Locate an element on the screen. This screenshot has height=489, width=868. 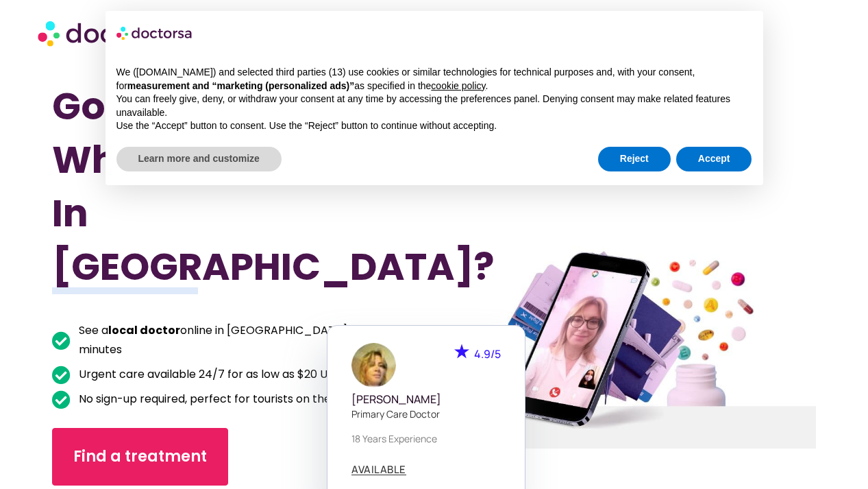
button: Learn more and customize is located at coordinates (199, 159).